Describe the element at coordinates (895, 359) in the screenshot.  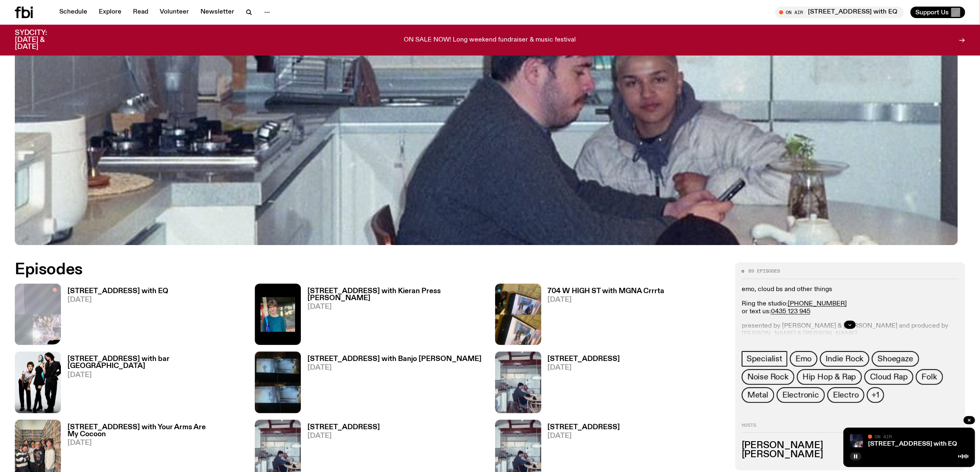
I see `span: Shoegaze` at that location.